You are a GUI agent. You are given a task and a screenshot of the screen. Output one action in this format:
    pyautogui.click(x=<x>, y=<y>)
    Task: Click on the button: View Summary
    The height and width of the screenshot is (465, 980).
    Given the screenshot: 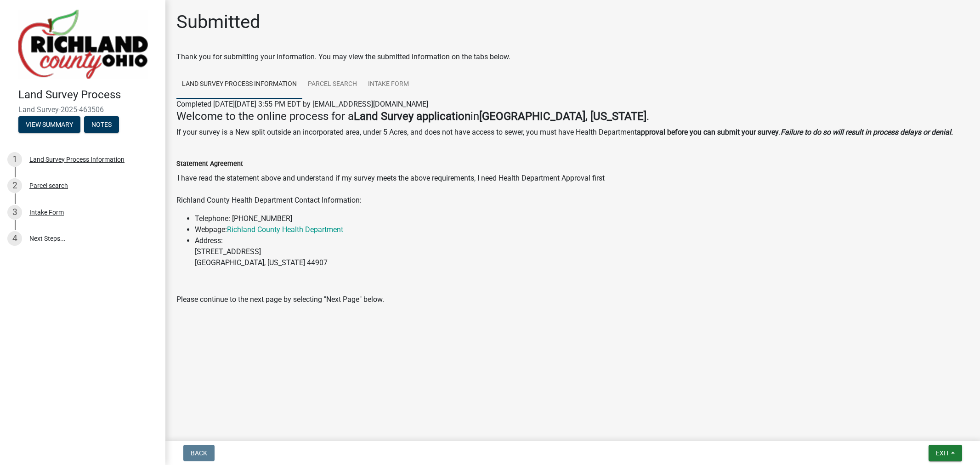 What is the action you would take?
    pyautogui.click(x=49, y=125)
    